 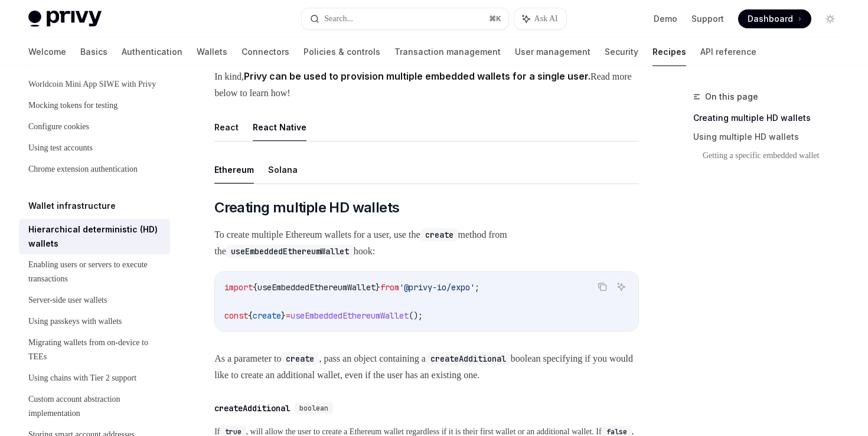 What do you see at coordinates (236, 315) in the screenshot?
I see `span: const` at bounding box center [236, 315].